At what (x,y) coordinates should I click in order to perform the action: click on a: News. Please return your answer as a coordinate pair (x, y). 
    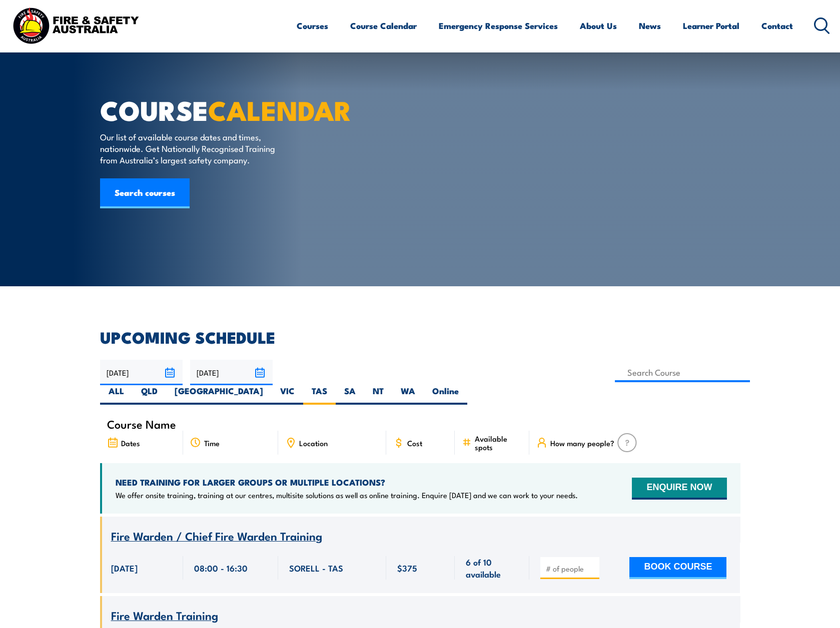
    Looking at the image, I should click on (650, 26).